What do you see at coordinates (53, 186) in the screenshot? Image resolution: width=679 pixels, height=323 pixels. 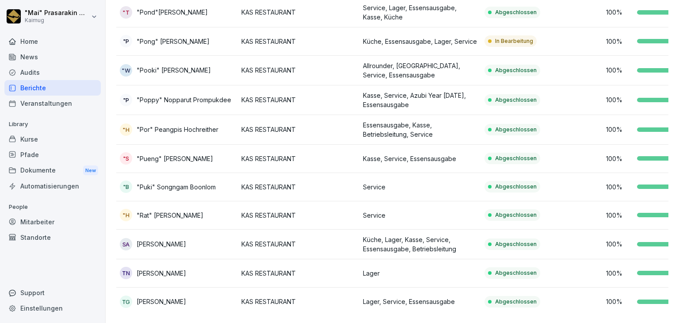 I see `div: Automatisierungen` at bounding box center [53, 186].